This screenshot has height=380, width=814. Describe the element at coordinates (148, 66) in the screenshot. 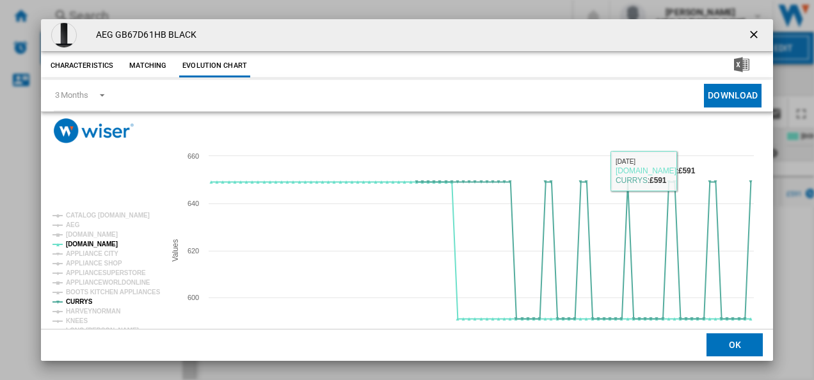

I see `button: Matching` at that location.